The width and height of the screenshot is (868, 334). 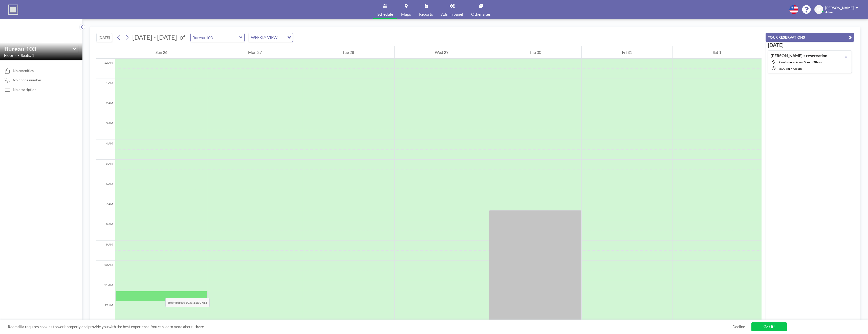 I want to click on button: YOUR RESERVATIONS, so click(x=810, y=37).